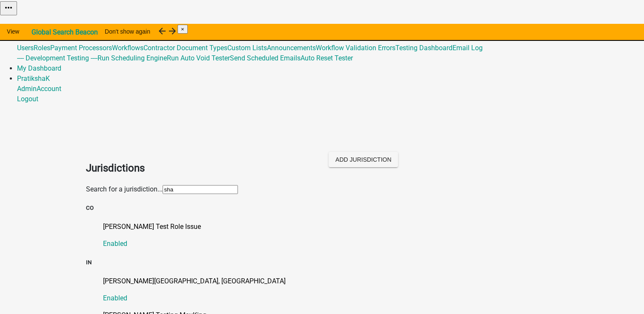  I want to click on strong: Global Search Beacon, so click(65, 32).